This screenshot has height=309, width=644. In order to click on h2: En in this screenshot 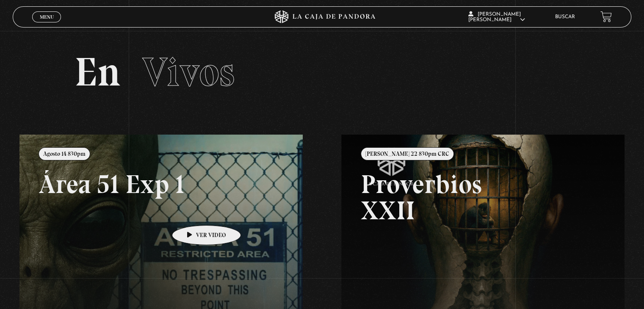, I will do `click(322, 72)`.